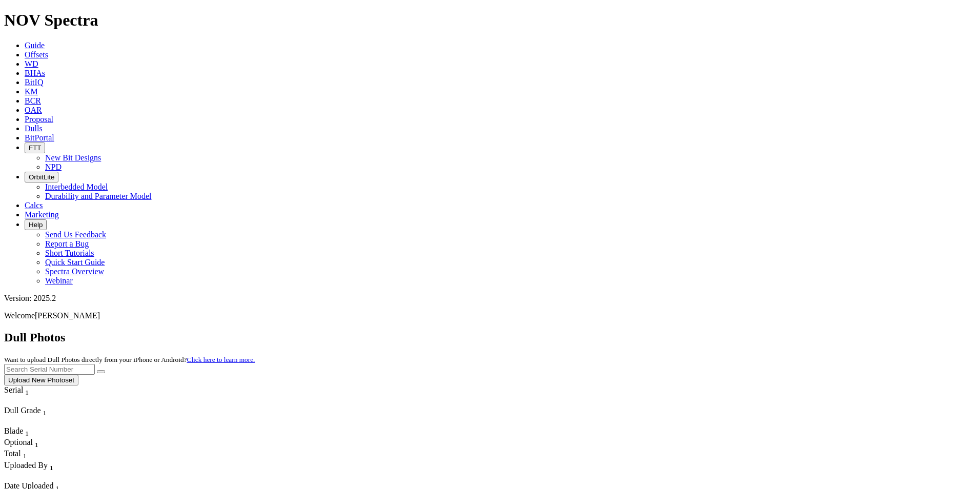 The height and width of the screenshot is (489, 980). Describe the element at coordinates (35, 73) in the screenshot. I see `a: BHAs` at that location.